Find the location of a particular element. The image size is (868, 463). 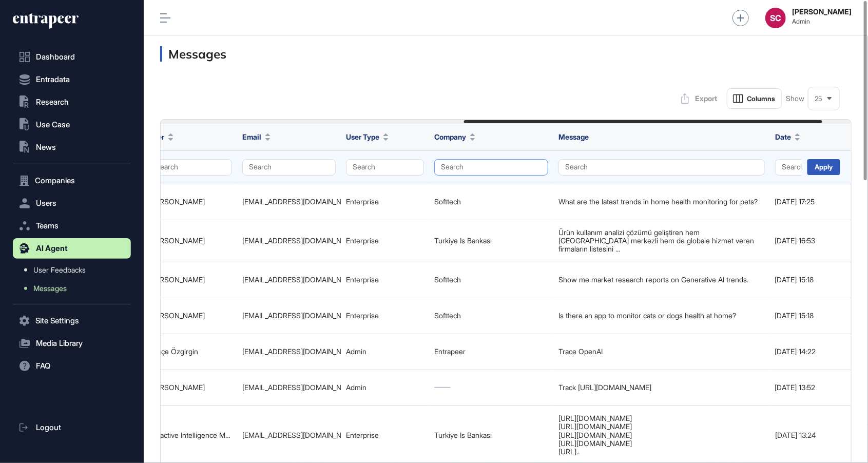

a: Messages is located at coordinates (75, 288).